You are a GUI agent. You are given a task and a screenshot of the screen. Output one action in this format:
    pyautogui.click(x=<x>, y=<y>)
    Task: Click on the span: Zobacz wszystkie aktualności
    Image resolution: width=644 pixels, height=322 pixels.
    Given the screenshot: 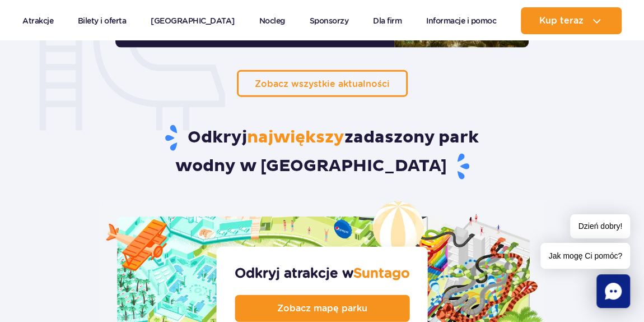 What is the action you would take?
    pyautogui.click(x=322, y=84)
    